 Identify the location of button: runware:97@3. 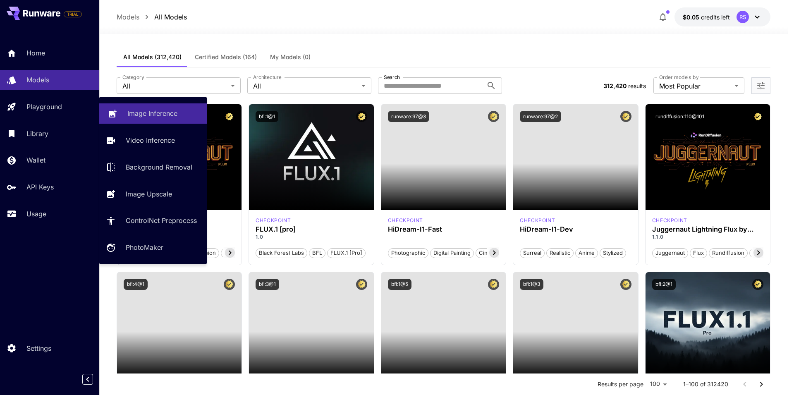
(408, 116).